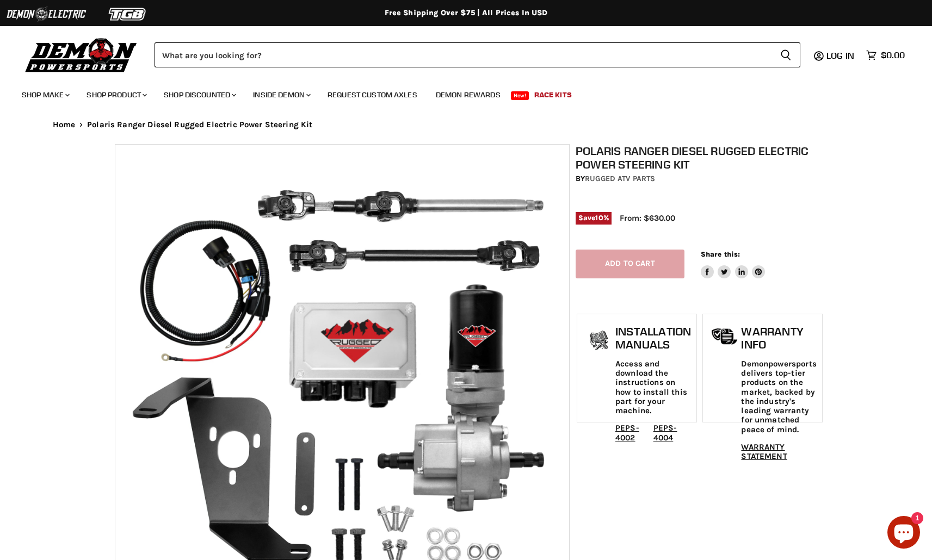 Image resolution: width=932 pixels, height=560 pixels. What do you see at coordinates (599, 341) in the screenshot?
I see `img: install_manual-icon.png` at bounding box center [599, 341].